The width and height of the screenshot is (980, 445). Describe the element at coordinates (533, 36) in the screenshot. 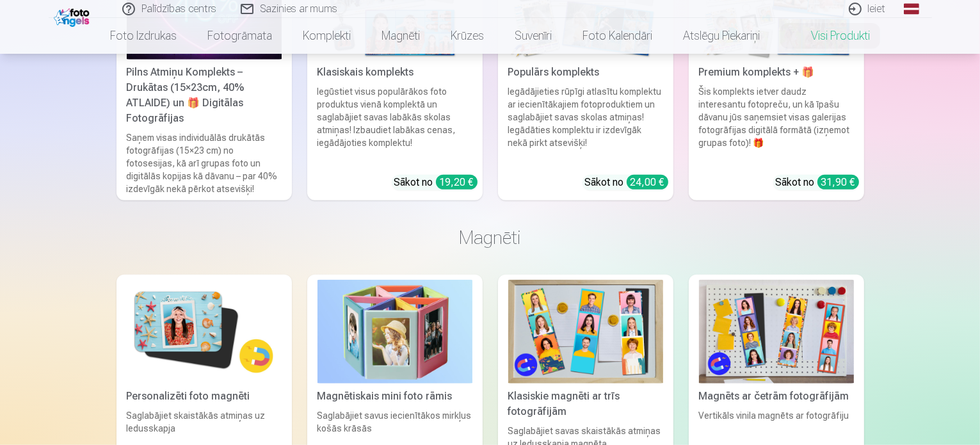

I see `a: Suvenīri` at that location.